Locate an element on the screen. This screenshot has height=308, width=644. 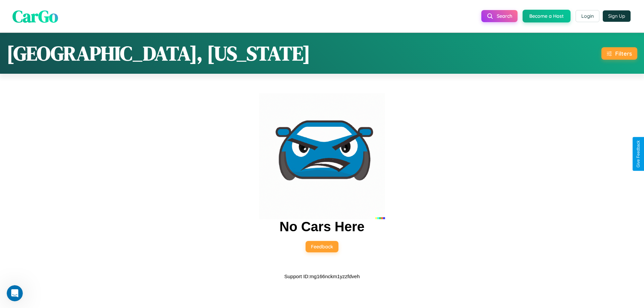
div: Give Feedback is located at coordinates (638, 154).